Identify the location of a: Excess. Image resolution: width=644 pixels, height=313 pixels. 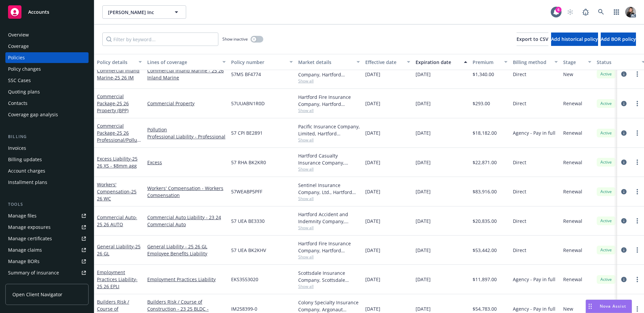
(186, 162).